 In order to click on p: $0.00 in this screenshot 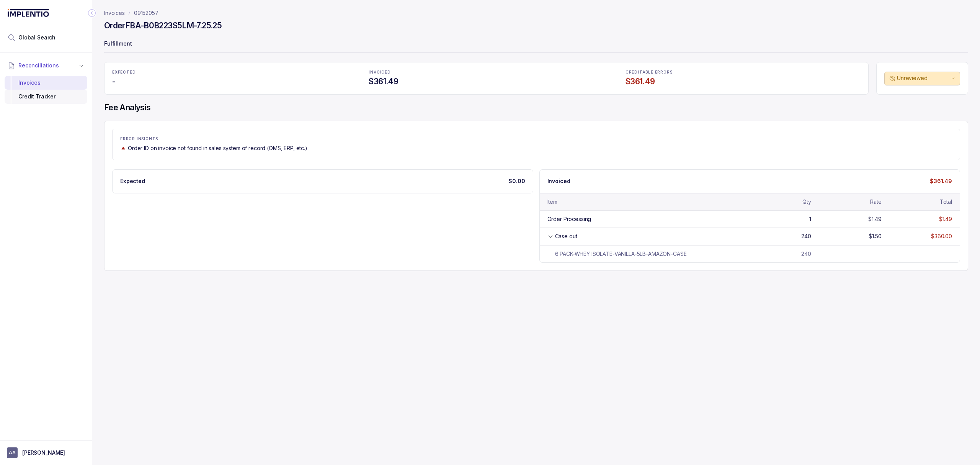, I will do `click(516, 181)`.